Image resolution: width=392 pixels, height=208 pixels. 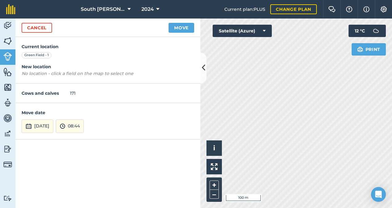 I want to click on div: 171, so click(x=108, y=93).